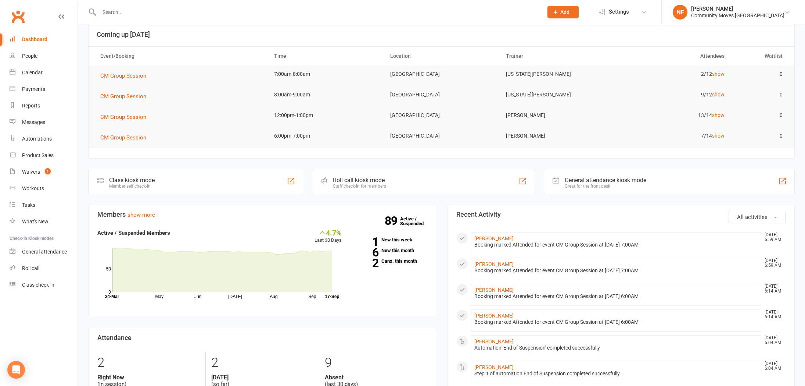  Describe the element at coordinates (393, 221) in the screenshot. I see `strong: 89` at that location.